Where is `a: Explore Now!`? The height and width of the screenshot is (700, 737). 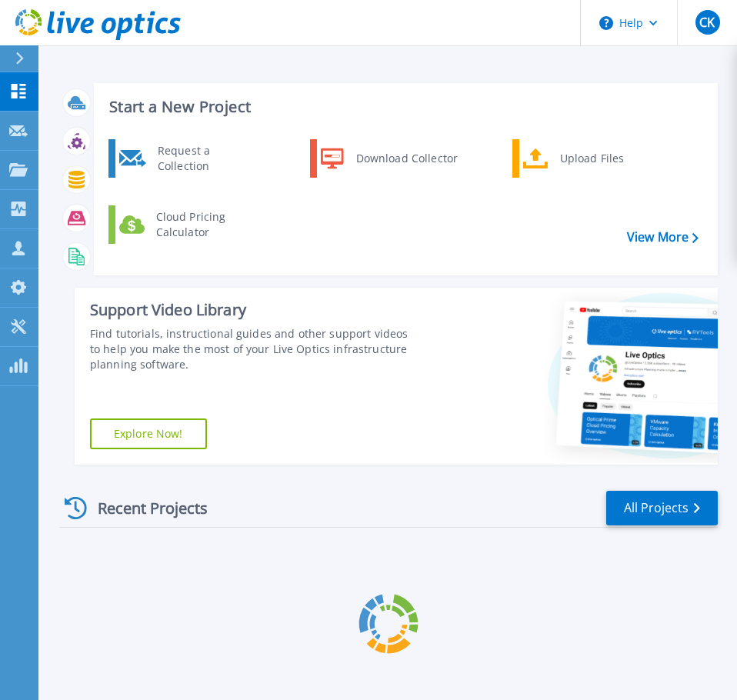 a: Explore Now! is located at coordinates (148, 434).